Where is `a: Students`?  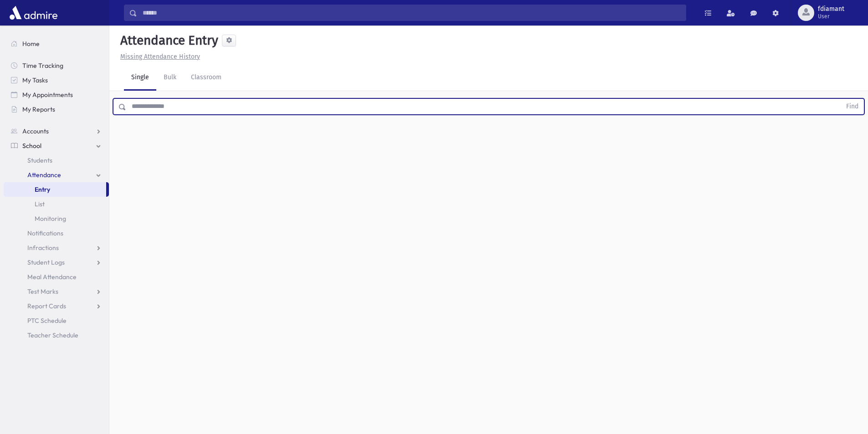 a: Students is located at coordinates (56, 161).